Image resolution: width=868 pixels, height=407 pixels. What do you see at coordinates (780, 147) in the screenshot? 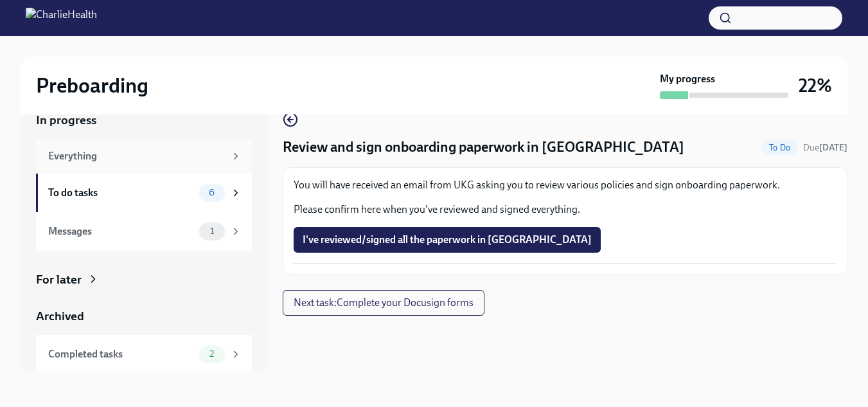
I see `span: To Do` at bounding box center [780, 147].